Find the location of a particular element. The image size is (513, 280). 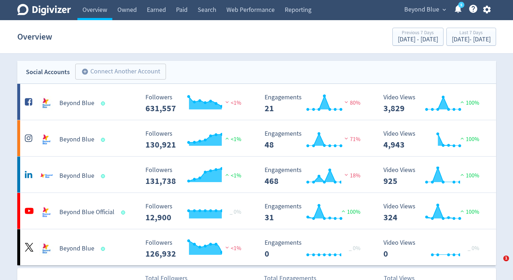

svg: Video Views 0 is located at coordinates (434, 249).